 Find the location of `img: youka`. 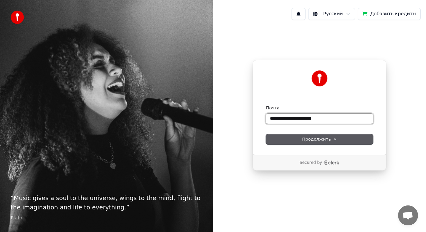

img: youka is located at coordinates (17, 17).